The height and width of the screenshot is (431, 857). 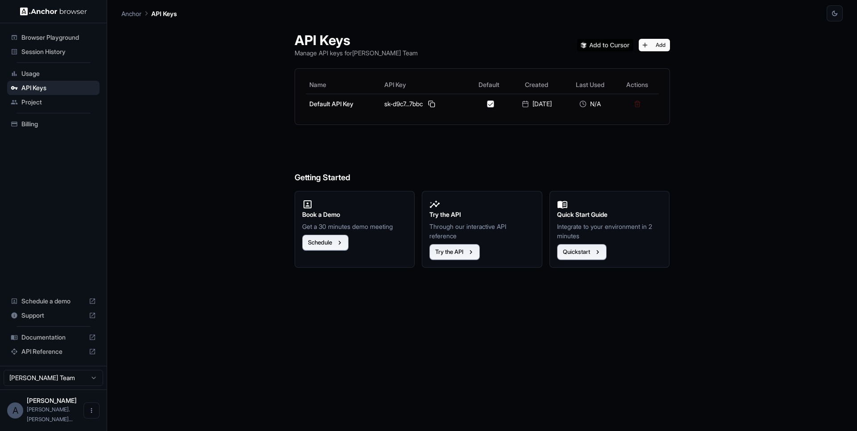 I want to click on span: Schedule a demo, so click(x=53, y=301).